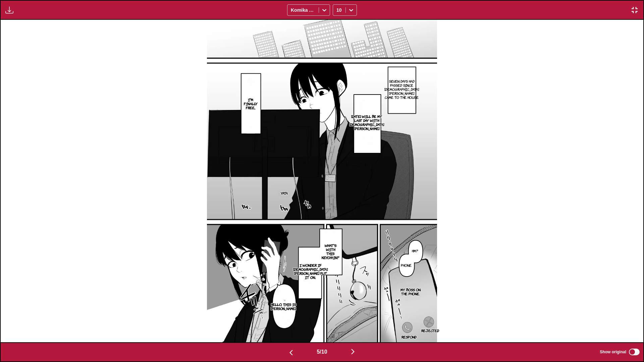 This screenshot has height=362, width=644. I want to click on p: I'm finally free..., so click(251, 103).